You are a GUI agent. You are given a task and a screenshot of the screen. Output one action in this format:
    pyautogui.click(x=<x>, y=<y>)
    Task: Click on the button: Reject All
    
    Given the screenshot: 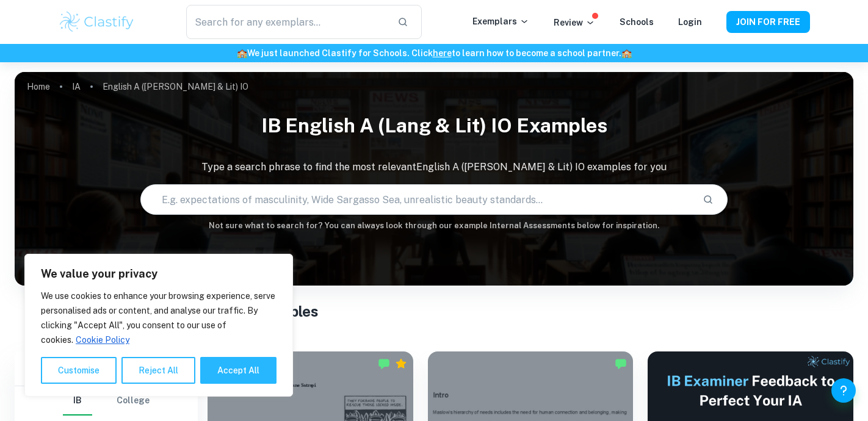 What is the action you would take?
    pyautogui.click(x=158, y=371)
    